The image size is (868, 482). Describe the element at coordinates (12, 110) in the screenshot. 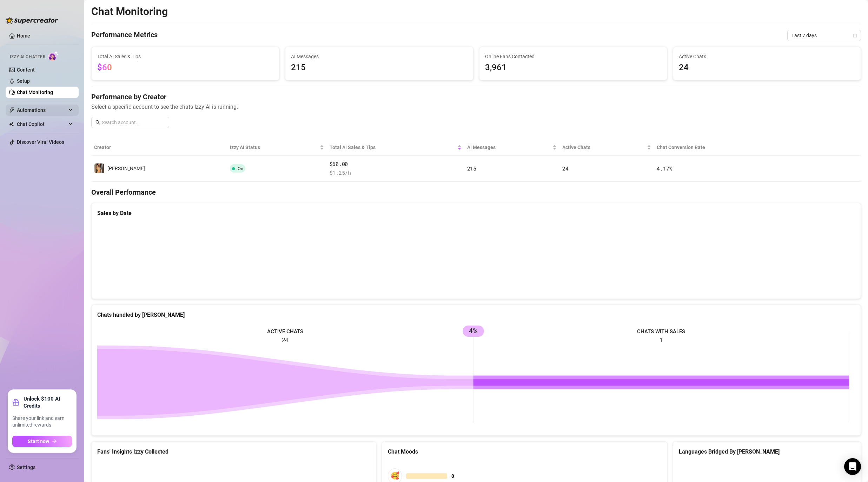

I see `span: thunderbolt` at that location.